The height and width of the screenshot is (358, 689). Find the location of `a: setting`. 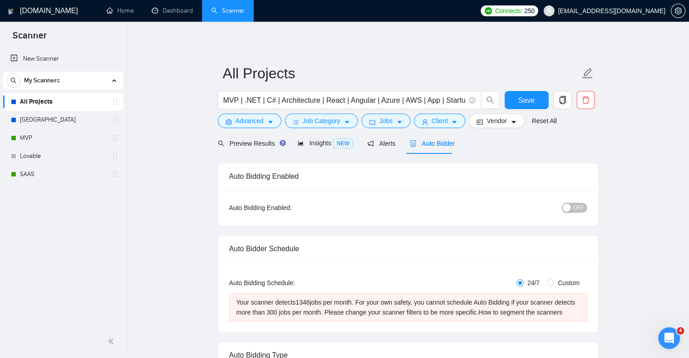

a: setting is located at coordinates (678, 11).